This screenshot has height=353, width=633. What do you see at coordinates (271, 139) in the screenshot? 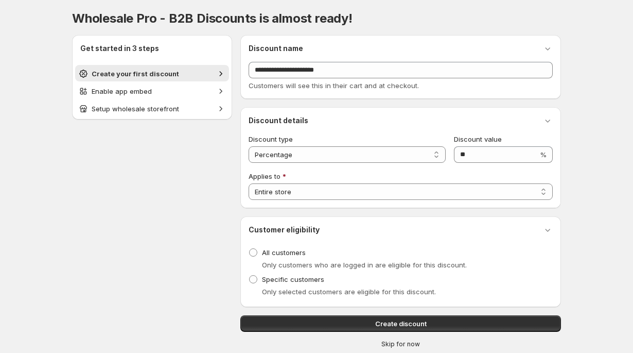
I see `span: Discount type` at bounding box center [271, 139].